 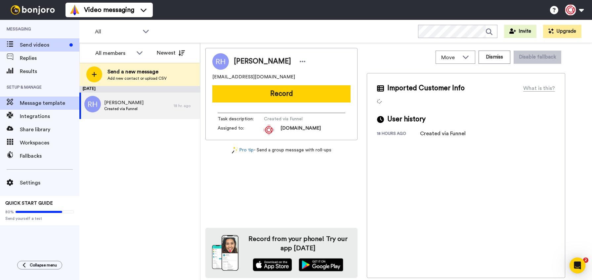 I want to click on span: Integrations, so click(x=50, y=116).